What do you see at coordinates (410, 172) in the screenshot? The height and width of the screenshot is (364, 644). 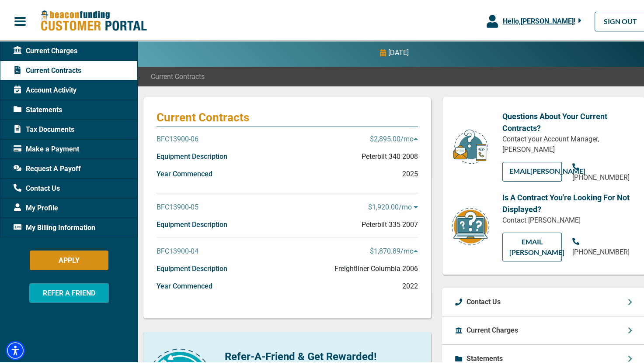 I see `p: 2025` at bounding box center [410, 172].